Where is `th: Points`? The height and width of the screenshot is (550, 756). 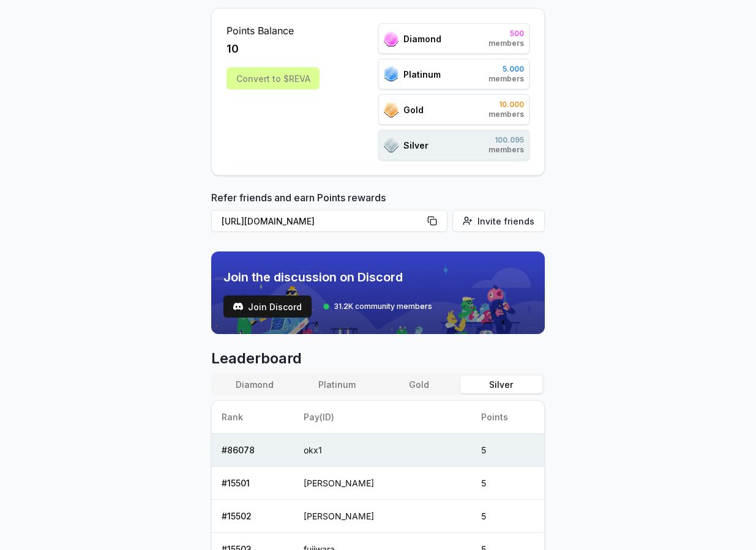 th: Points is located at coordinates (507, 417).